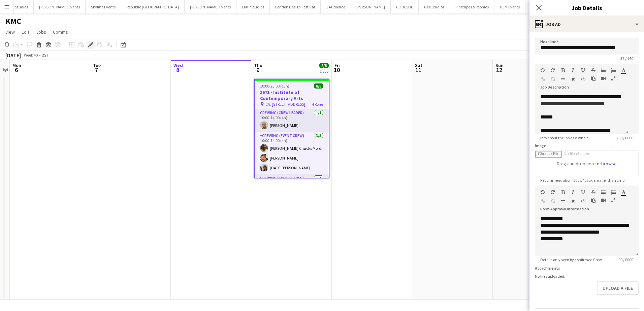  I want to click on span: 7, so click(96, 70).